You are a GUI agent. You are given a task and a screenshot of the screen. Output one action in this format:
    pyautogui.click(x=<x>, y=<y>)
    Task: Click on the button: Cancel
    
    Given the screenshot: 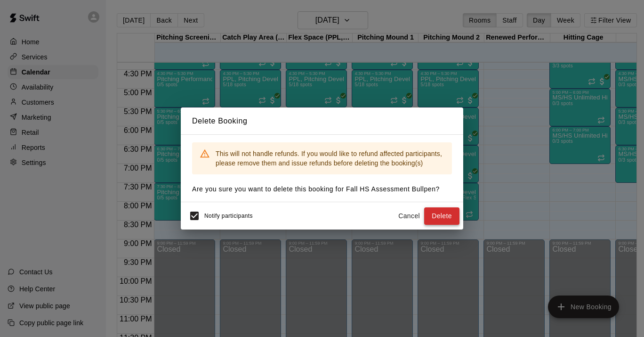 What is the action you would take?
    pyautogui.click(x=409, y=216)
    